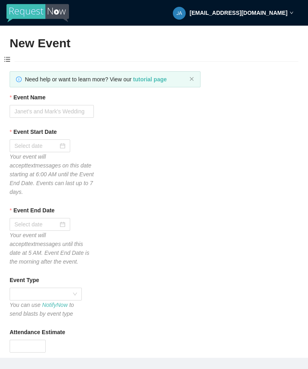 Image resolution: width=308 pixels, height=369 pixels. What do you see at coordinates (292, 13) in the screenshot?
I see `span: down` at bounding box center [292, 13].